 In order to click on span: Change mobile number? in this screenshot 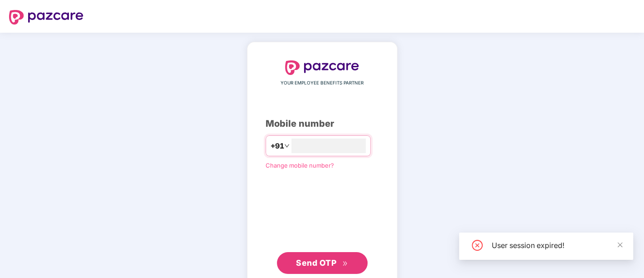, I will do `click(300, 165)`.